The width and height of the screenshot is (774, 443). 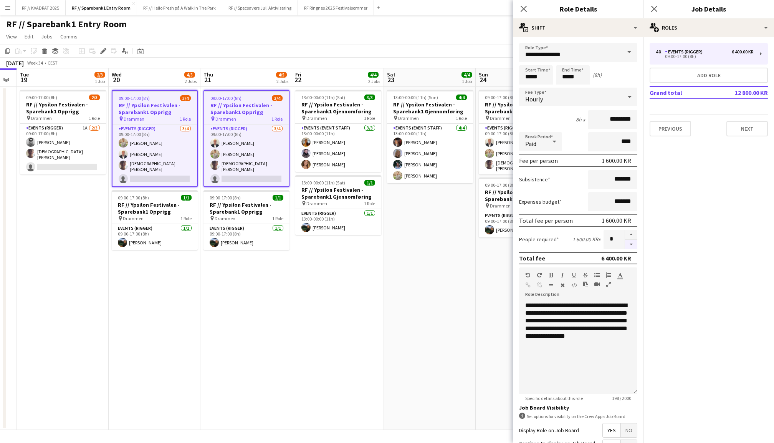 What do you see at coordinates (660, 52) in the screenshot?
I see `div: 4 x` at bounding box center [660, 52].